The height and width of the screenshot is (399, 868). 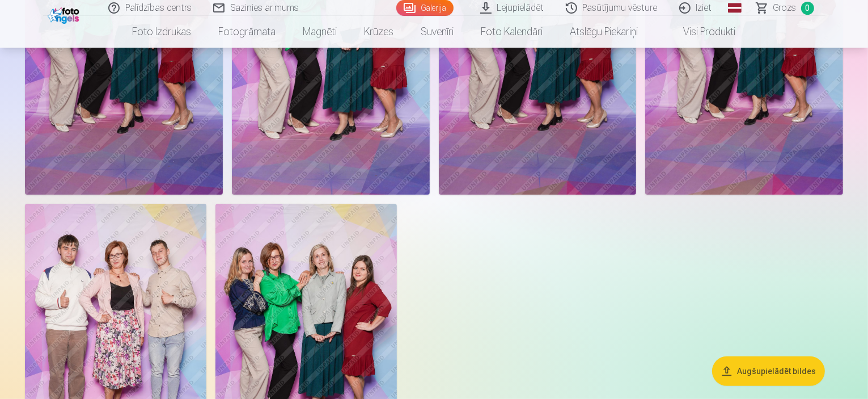 I want to click on a: Fotogrāmata, so click(x=247, y=32).